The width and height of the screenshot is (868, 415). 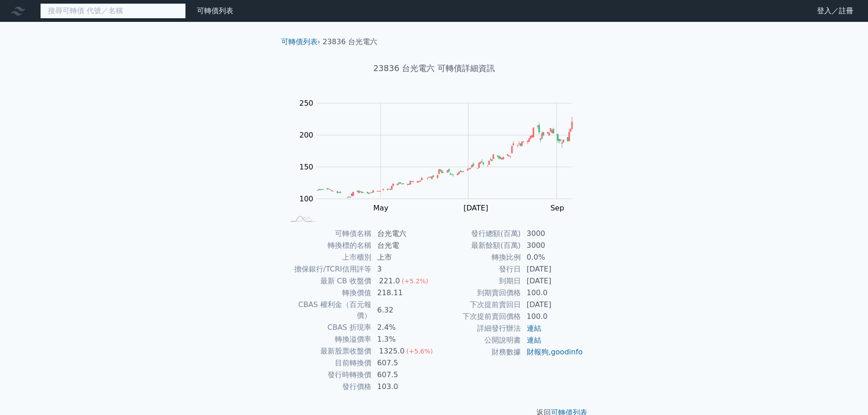 What do you see at coordinates (478, 293) in the screenshot?
I see `td: 到期賣回價格` at bounding box center [478, 293].